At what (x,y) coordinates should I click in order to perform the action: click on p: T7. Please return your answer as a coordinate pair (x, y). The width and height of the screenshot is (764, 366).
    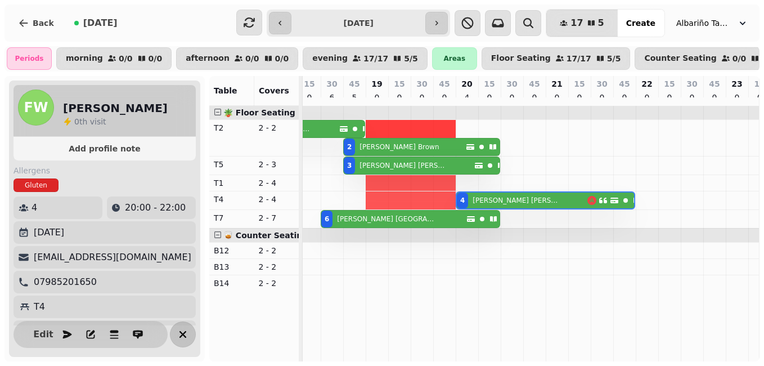
    Looking at the image, I should click on (232, 218).